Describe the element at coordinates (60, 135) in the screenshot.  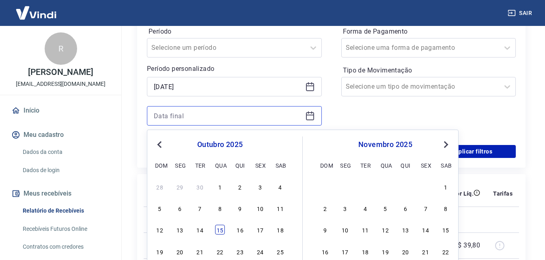
I see `button: Meu cadastro` at that location.